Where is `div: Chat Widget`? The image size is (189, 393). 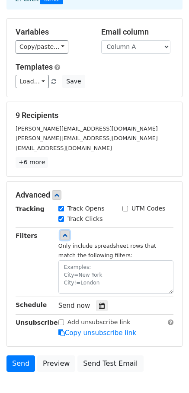 div: Chat Widget is located at coordinates (167, 373).